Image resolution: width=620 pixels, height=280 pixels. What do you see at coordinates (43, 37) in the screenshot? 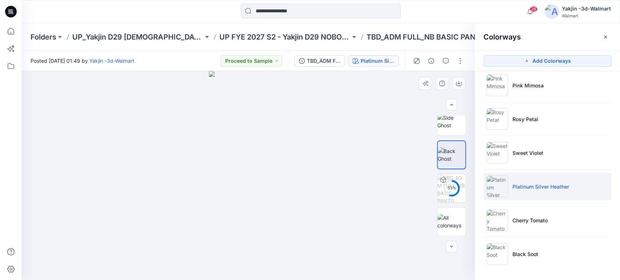
I see `a: Folders` at bounding box center [43, 37].